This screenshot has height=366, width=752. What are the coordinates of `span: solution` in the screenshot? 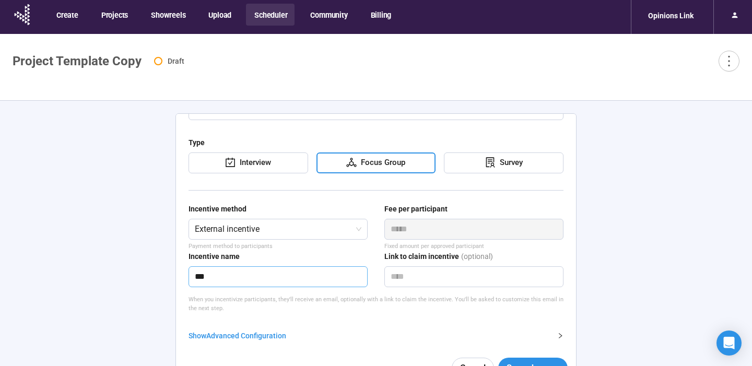 It's located at (490, 162).